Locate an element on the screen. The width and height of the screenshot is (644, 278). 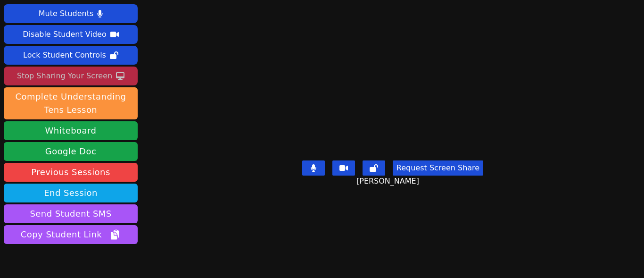
div: Mute Students is located at coordinates (66, 14).